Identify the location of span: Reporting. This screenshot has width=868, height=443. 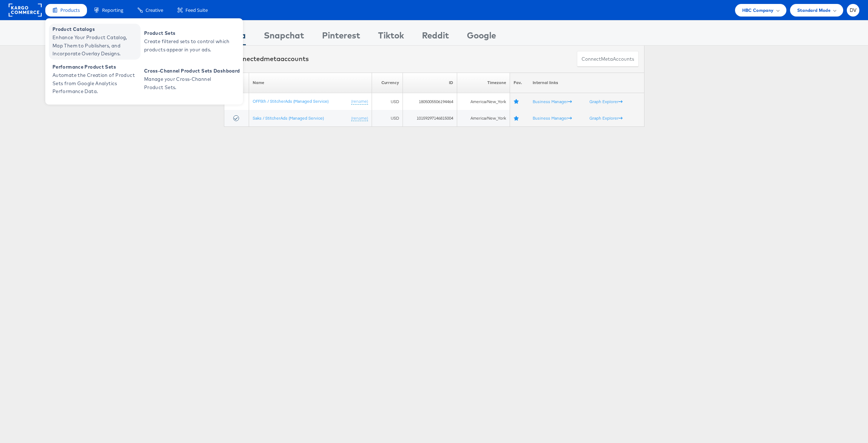
(113, 10).